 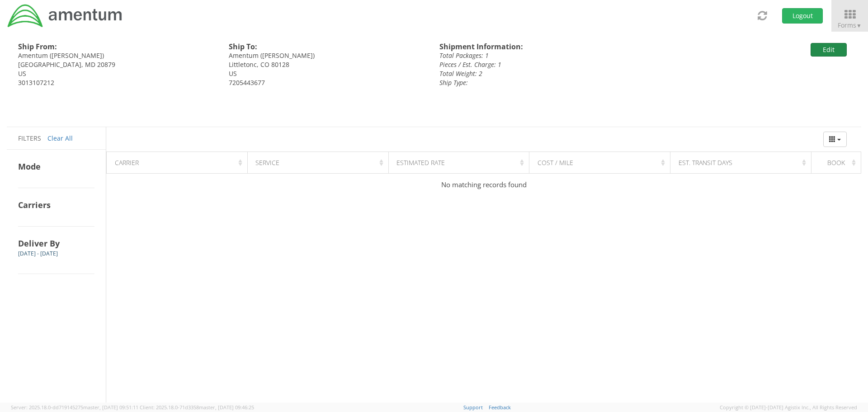 I want to click on div: Cost / Mile, so click(x=602, y=163).